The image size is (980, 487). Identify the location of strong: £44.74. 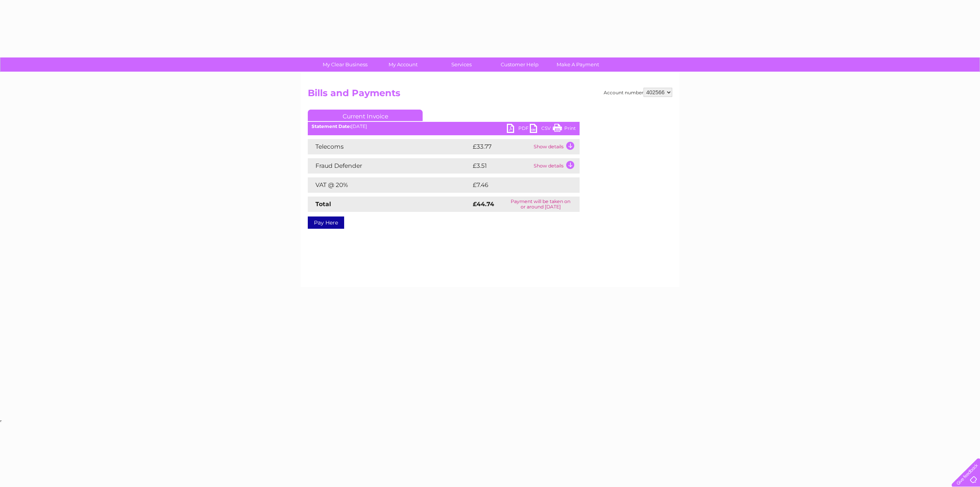
(484, 204).